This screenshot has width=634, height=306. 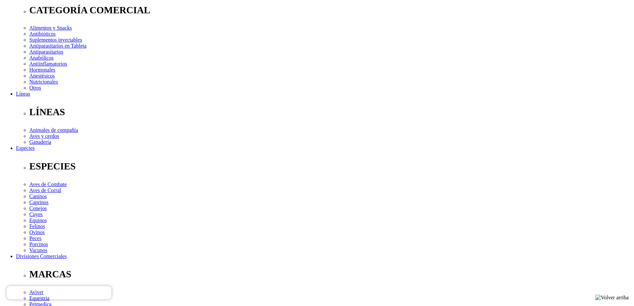 What do you see at coordinates (42, 70) in the screenshot?
I see `span: Hormonales` at bounding box center [42, 70].